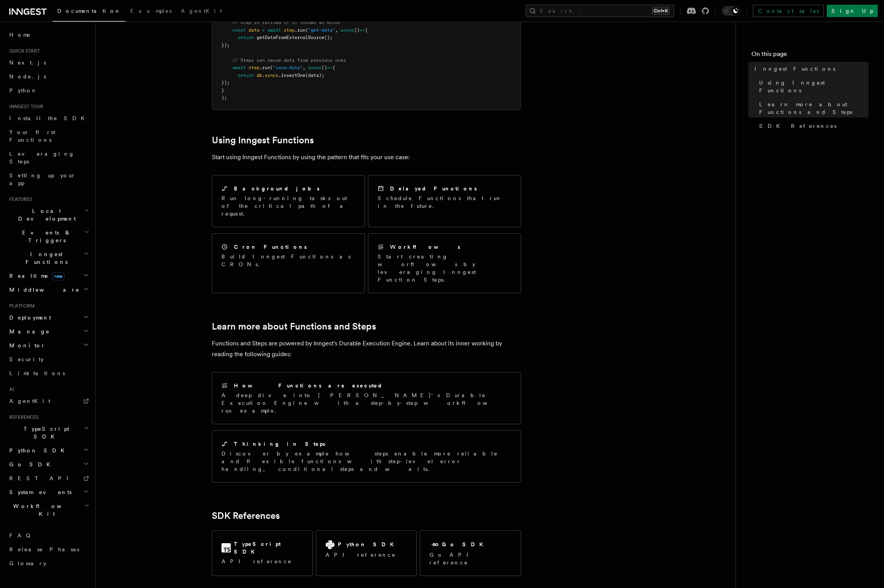  I want to click on a: Leveraging Steps, so click(49, 158).